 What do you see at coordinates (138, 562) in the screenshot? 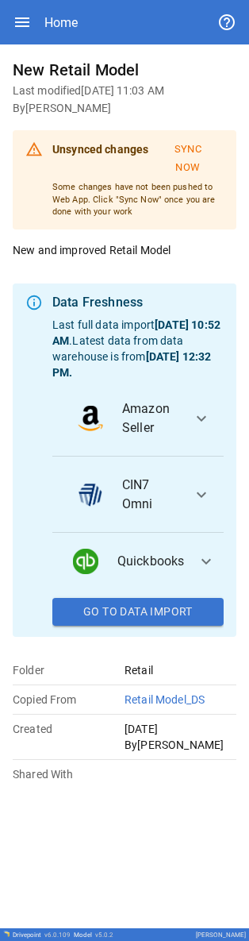
I see `button: data_logoQuickbooks` at bounding box center [138, 562].